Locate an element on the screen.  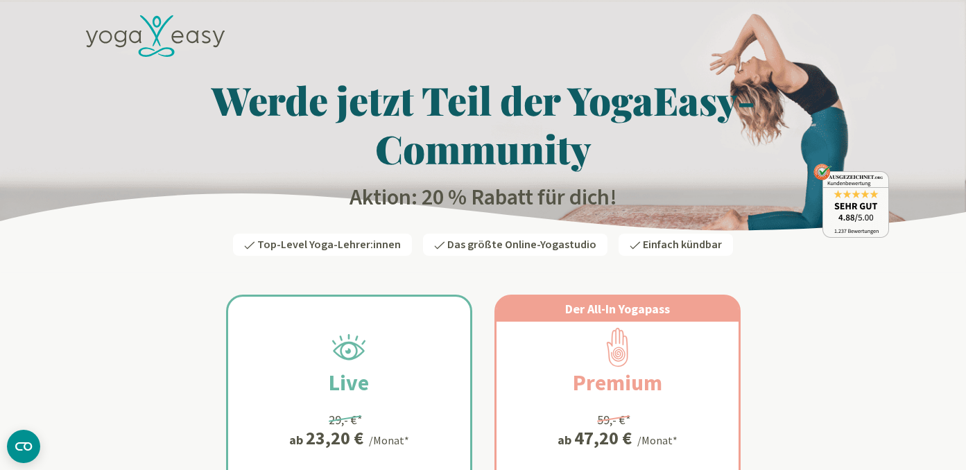
h2: Aktion: 20 % Rabatt für dich! is located at coordinates (483, 198).